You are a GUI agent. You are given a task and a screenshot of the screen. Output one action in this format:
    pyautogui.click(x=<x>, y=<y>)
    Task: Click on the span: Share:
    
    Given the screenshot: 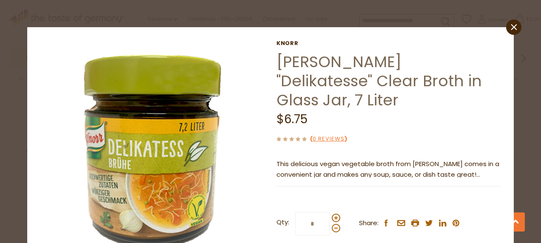 What is the action you would take?
    pyautogui.click(x=369, y=223)
    